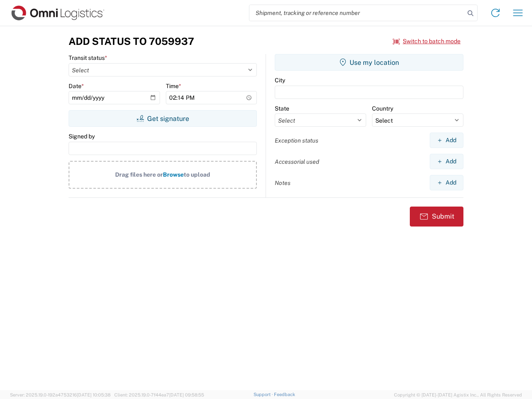 The width and height of the screenshot is (532, 399). I want to click on label: State, so click(282, 108).